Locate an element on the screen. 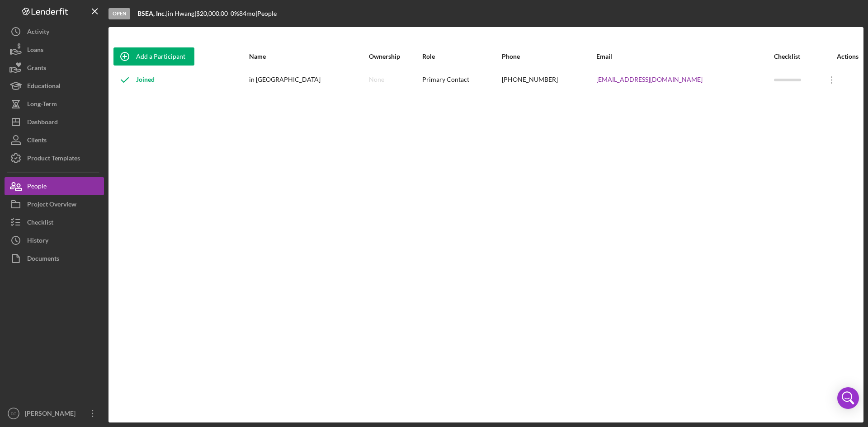  div: 0 % is located at coordinates (235, 14).